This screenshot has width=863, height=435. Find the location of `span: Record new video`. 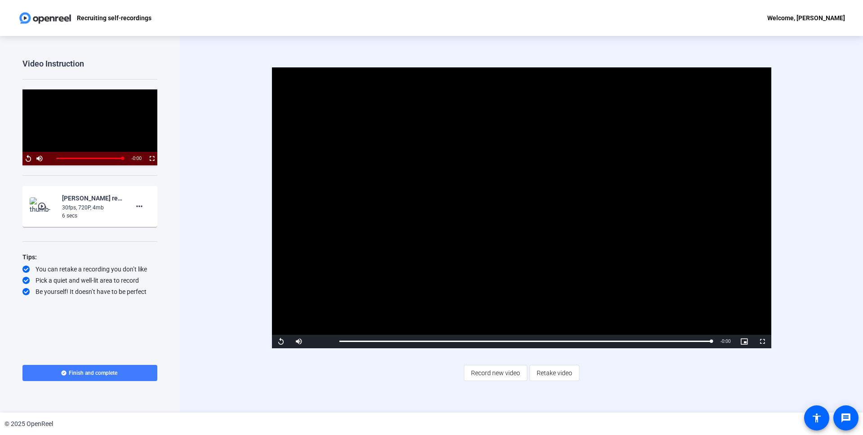

span: Record new video is located at coordinates (495, 373).